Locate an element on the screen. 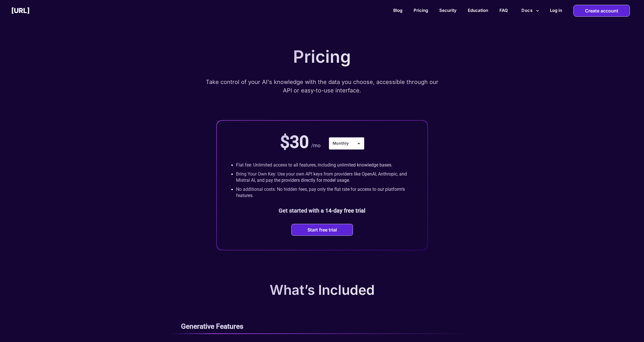  b: Get started with a 14-day free trial is located at coordinates (322, 211).